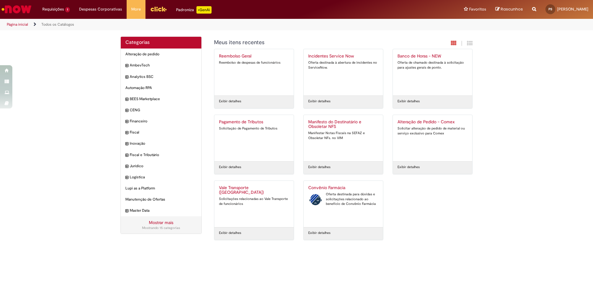 The image size is (593, 284). I want to click on i: Exibição em cartão, so click(454, 43).